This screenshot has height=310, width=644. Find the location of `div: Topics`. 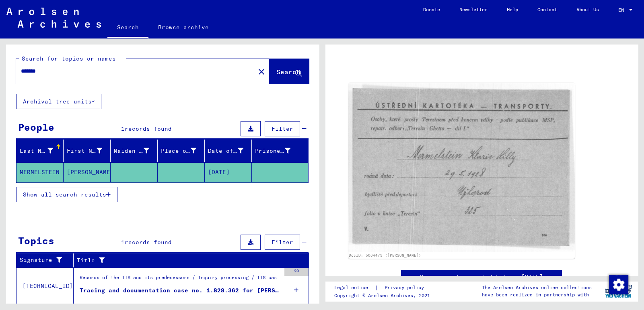

div: Topics is located at coordinates (36, 241).